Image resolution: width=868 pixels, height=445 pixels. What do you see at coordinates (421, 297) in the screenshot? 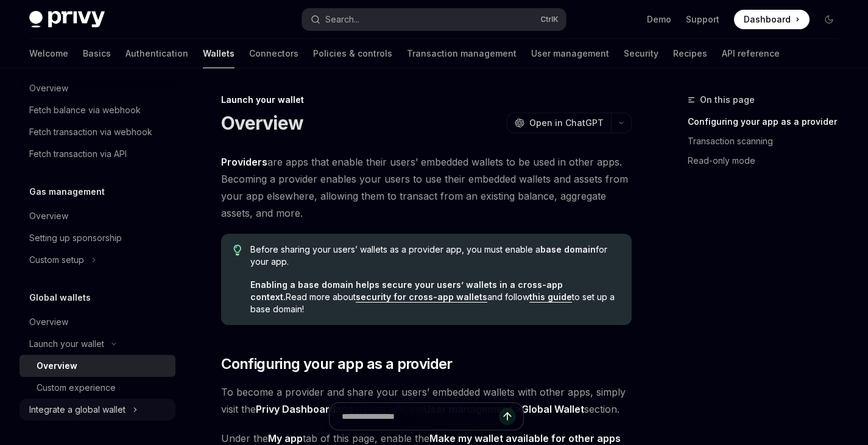
I see `a: security for cross-app wallets` at bounding box center [421, 297].